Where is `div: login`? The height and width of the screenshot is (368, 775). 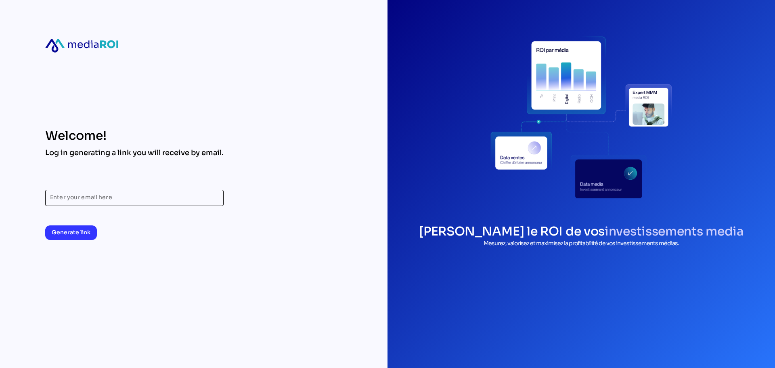 div: login is located at coordinates (581, 117).